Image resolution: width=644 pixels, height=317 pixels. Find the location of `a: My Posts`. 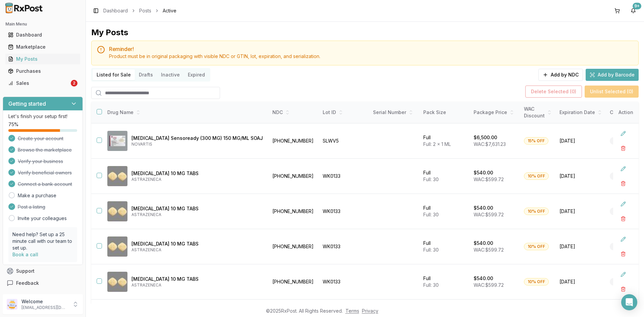

a: My Posts is located at coordinates (42, 59).